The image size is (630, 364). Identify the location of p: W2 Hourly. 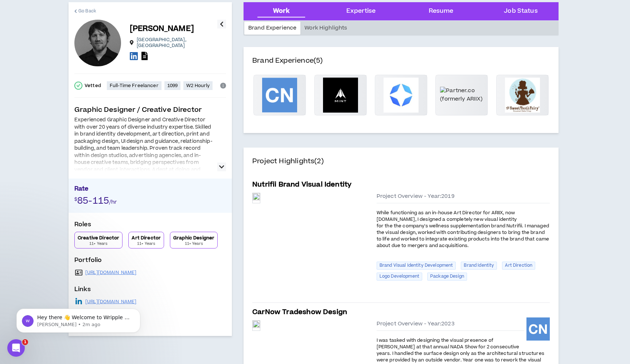
(198, 85).